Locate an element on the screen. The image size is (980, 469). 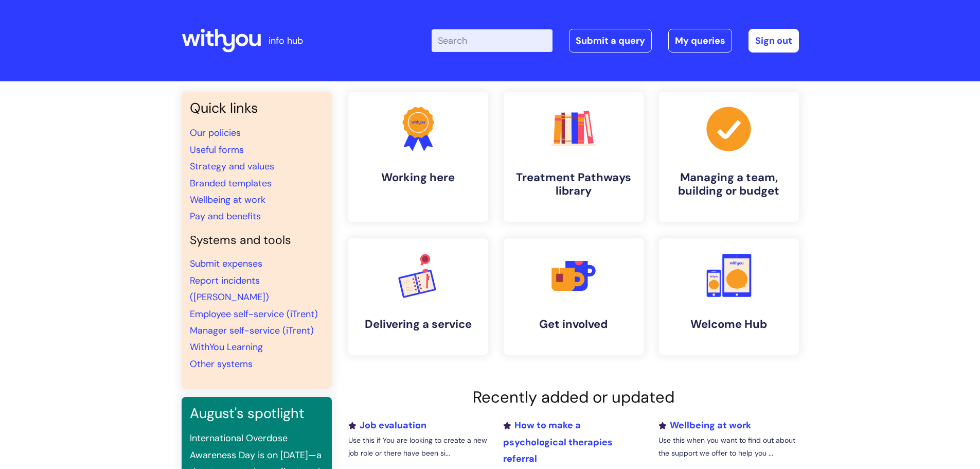
a: Managing a team, building or budget is located at coordinates (729, 156).